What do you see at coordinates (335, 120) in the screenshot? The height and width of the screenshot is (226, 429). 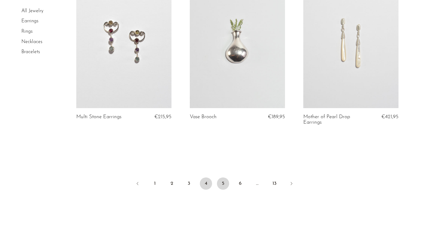 I see `a: Mother of Pearl Drop Earrings` at bounding box center [335, 120].